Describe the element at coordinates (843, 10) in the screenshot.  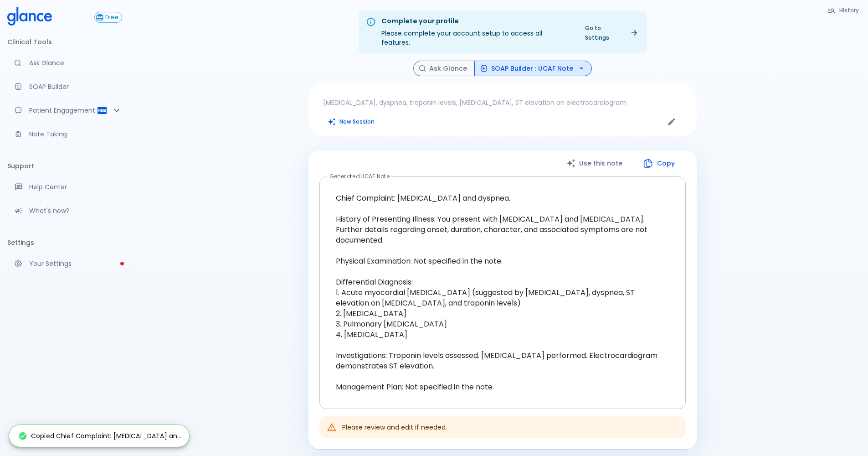
I see `button: History` at that location.